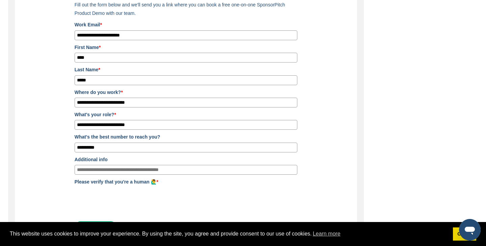  What do you see at coordinates (465, 234) in the screenshot?
I see `a: dismiss cookie message` at bounding box center [465, 234].